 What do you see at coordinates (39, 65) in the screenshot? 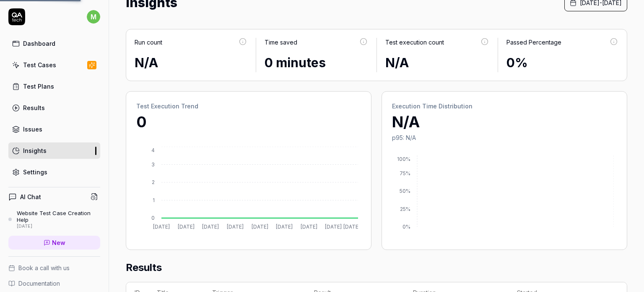
I see `div: Test Cases` at bounding box center [39, 65].